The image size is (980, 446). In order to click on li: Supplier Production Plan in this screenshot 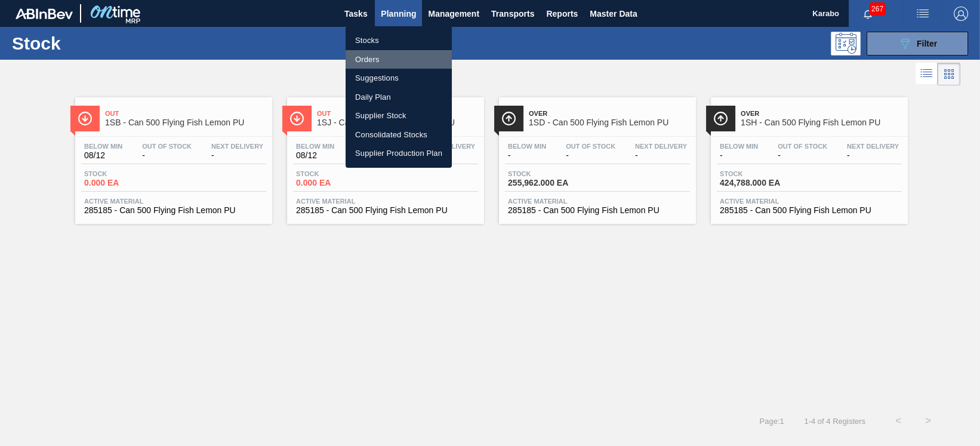, I will do `click(398, 154)`.